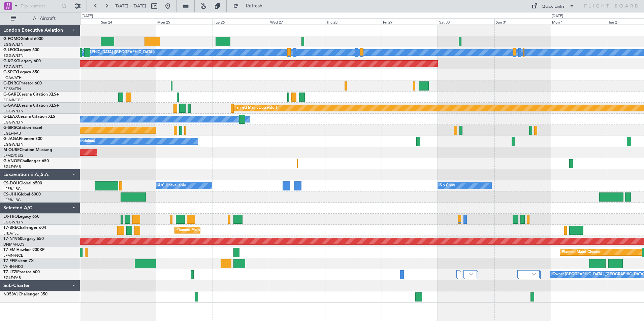 The height and width of the screenshot is (321, 644). I want to click on div: Planned Maint Chester, so click(581, 253).